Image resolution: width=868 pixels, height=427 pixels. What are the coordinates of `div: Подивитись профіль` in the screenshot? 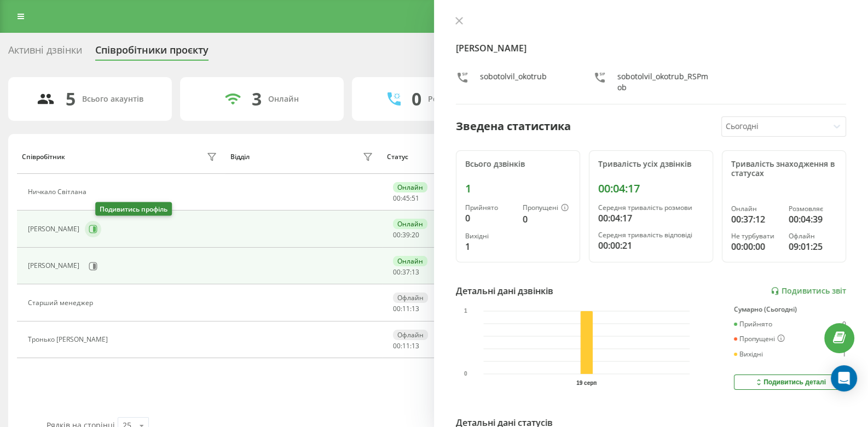 It's located at (134, 209).